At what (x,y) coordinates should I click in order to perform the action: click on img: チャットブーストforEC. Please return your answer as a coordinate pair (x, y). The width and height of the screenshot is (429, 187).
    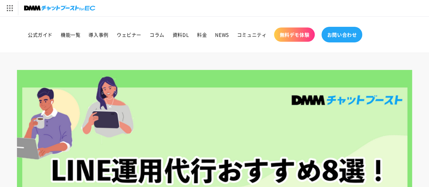
    Looking at the image, I should click on (60, 8).